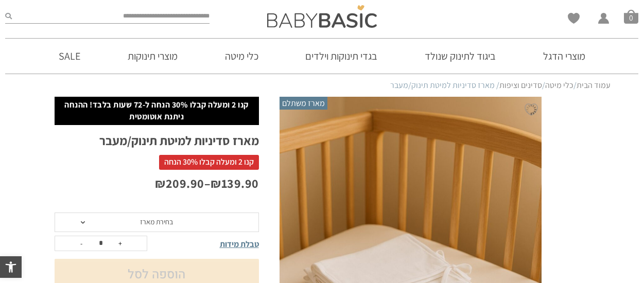 The width and height of the screenshot is (644, 283). Describe the element at coordinates (209, 162) in the screenshot. I see `span: קנו 2 ומעלה קבלו 30% הנחה` at that location.